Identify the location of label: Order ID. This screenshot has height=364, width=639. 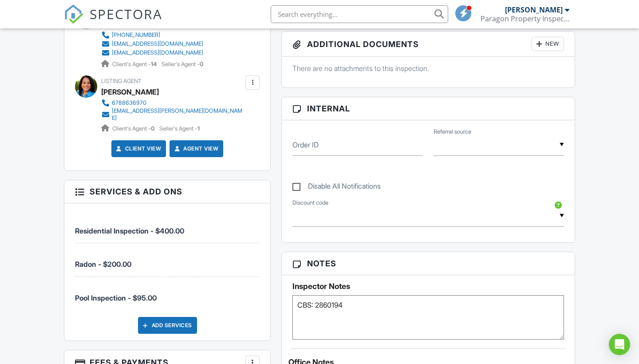
(305, 145).